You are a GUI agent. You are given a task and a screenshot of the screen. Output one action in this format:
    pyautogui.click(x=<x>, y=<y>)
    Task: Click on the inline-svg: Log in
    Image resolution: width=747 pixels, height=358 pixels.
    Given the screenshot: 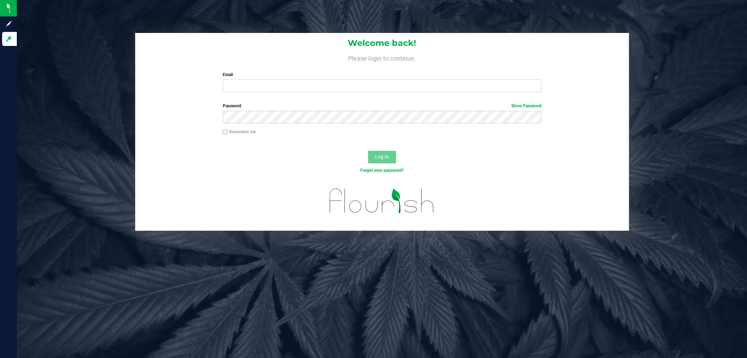 What is the action you would take?
    pyautogui.click(x=9, y=39)
    